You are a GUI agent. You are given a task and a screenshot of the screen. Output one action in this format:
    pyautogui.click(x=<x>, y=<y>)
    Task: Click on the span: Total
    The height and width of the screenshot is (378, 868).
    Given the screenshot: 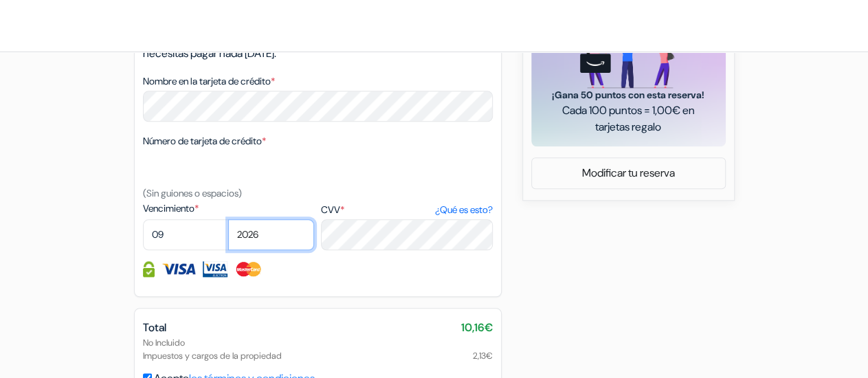 What is the action you would take?
    pyautogui.click(x=154, y=328)
    